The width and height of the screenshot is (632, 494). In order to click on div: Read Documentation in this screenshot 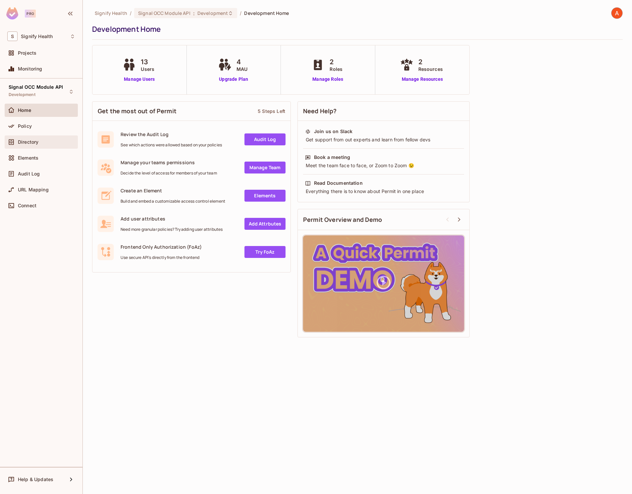, I will do `click(338, 183)`.